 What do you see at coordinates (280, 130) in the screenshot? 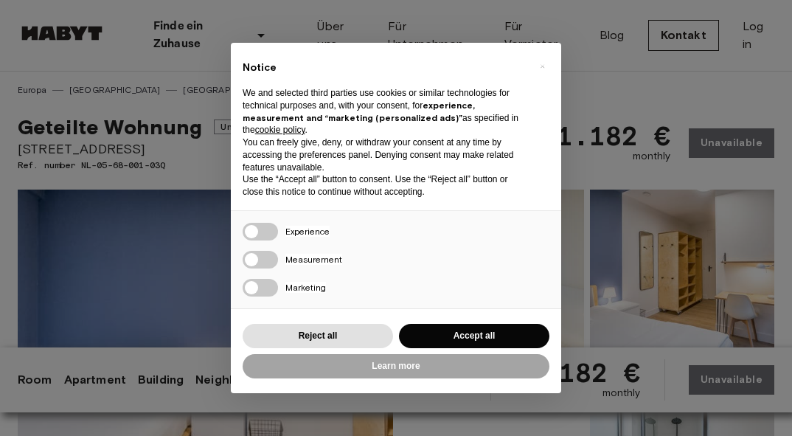
I see `a: cookie policy` at bounding box center [280, 130].